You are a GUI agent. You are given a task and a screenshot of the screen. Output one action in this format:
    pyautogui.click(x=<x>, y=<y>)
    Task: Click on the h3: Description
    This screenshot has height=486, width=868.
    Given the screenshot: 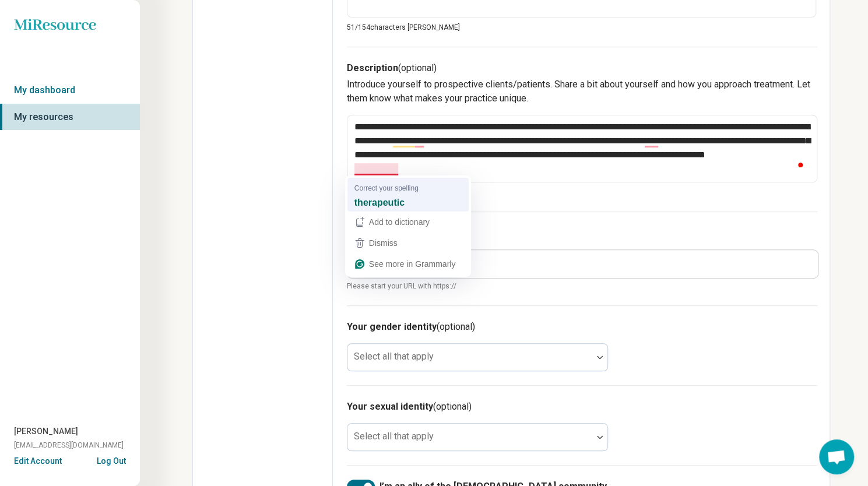 What is the action you would take?
    pyautogui.click(x=582, y=68)
    